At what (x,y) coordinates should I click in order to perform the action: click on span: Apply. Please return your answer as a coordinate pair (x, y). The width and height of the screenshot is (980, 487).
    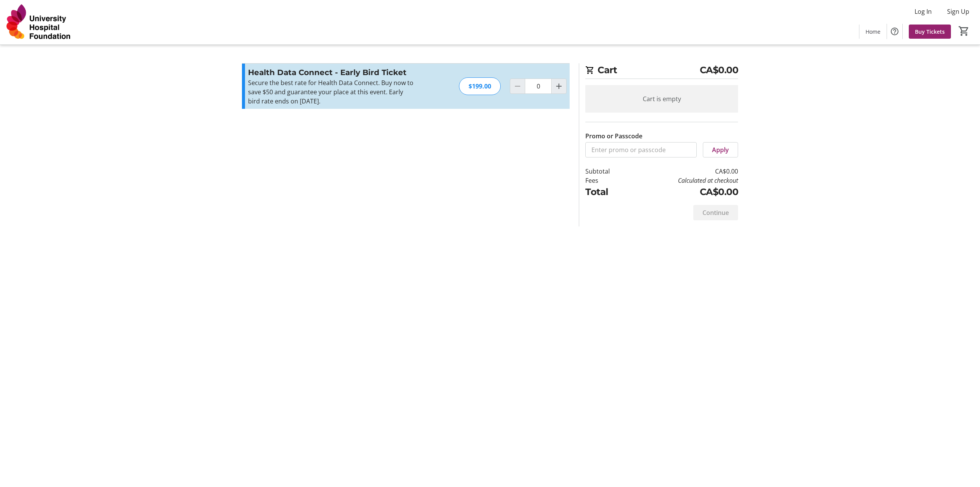
    Looking at the image, I should click on (721, 149).